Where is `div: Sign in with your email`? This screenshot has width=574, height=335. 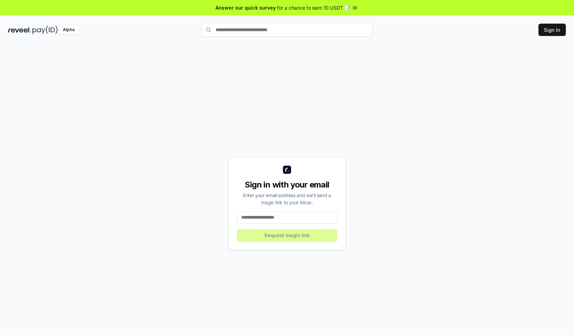
div: Sign in with your email is located at coordinates (287, 185).